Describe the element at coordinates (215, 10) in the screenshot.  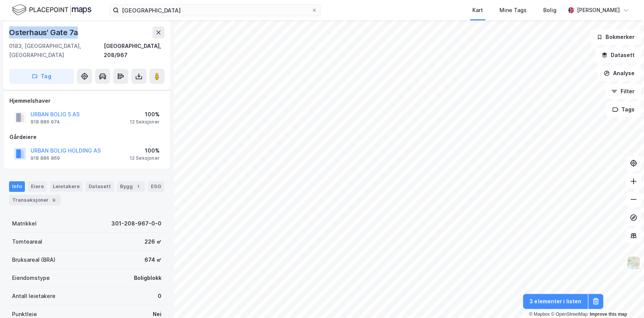
I see `input: Søk på adresse, matrikkel, gårdeiere, leietakere eller personer` at that location.